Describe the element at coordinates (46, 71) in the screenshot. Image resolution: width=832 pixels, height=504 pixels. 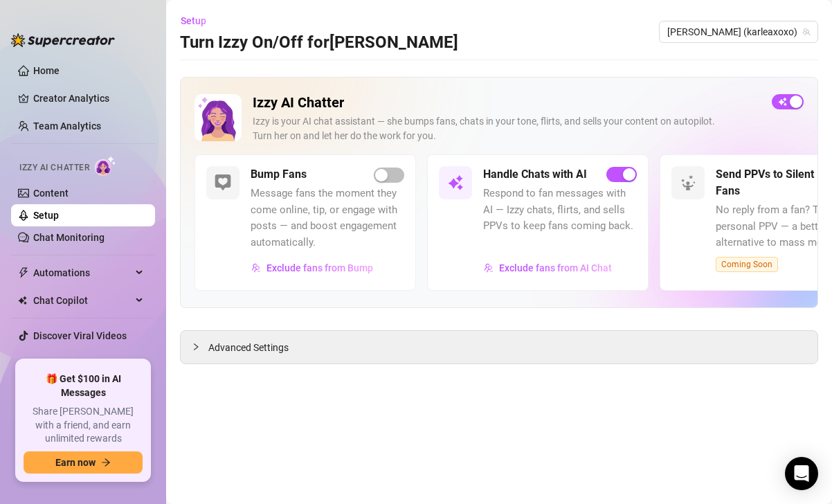
I see `a: Home` at that location.